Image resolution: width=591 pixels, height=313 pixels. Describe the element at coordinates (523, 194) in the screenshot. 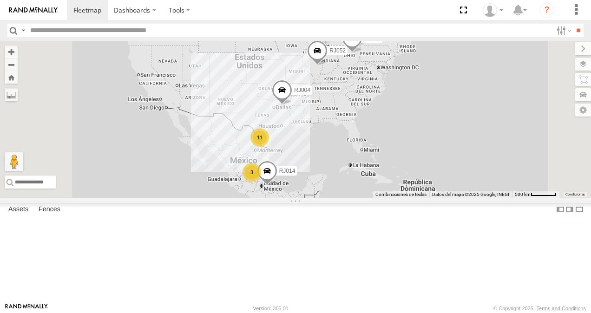

I see `span: 500 km` at that location.